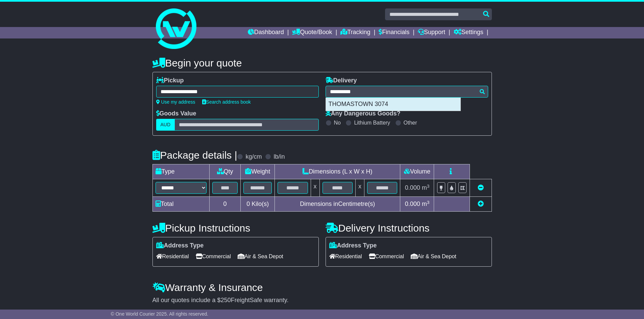  What do you see at coordinates (322, 287) in the screenshot?
I see `h4: Warranty & Insurance` at bounding box center [322, 287].